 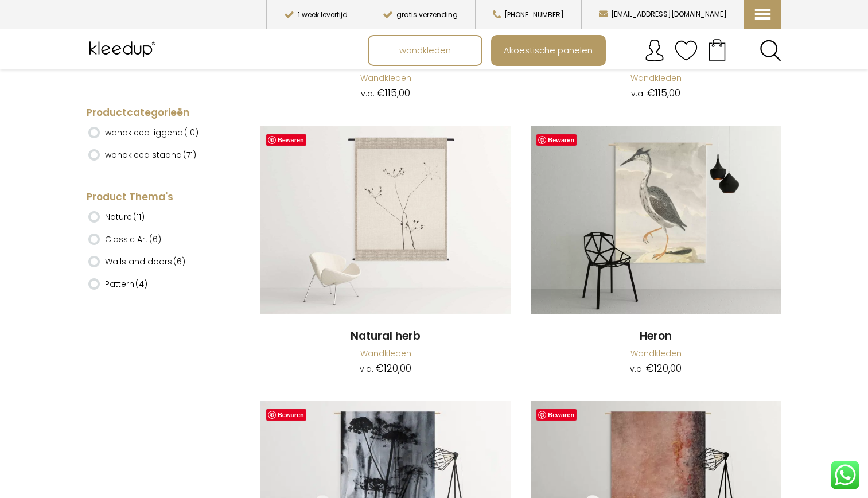 I want to click on a: Natural herb, so click(x=386, y=336).